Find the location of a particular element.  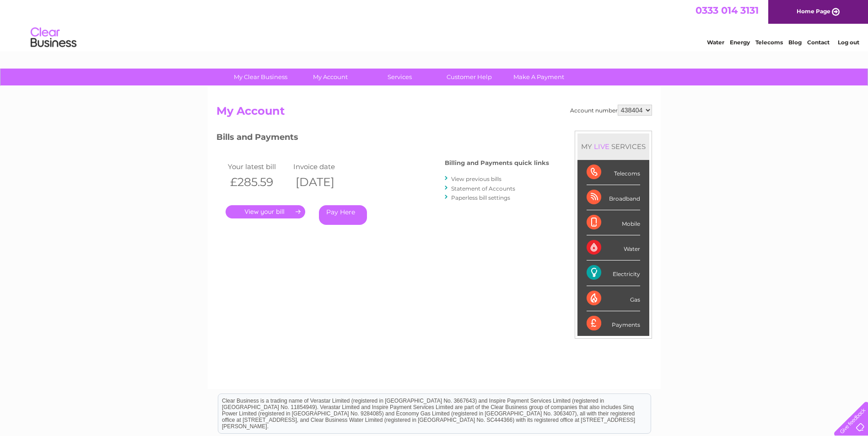

div: LIVE is located at coordinates (602, 146).